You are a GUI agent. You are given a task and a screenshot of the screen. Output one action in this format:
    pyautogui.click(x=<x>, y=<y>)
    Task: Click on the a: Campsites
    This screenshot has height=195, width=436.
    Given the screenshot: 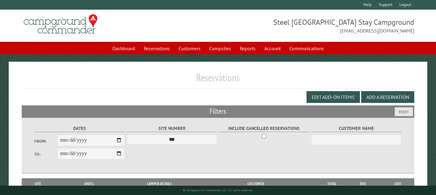 What is the action you would take?
    pyautogui.click(x=220, y=48)
    